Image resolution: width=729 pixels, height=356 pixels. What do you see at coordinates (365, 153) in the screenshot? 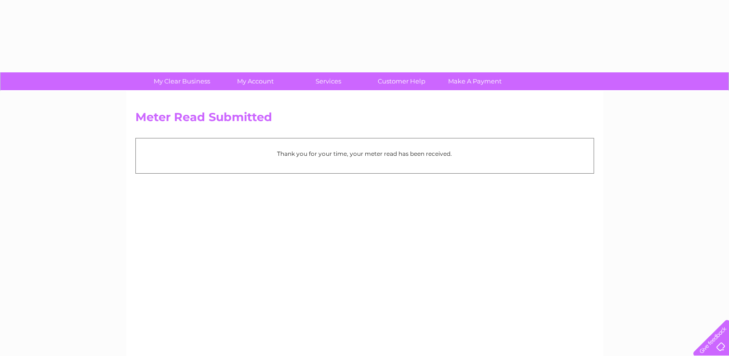
I see `p: Thank you for your time, your meter read has been received.` at bounding box center [365, 153].